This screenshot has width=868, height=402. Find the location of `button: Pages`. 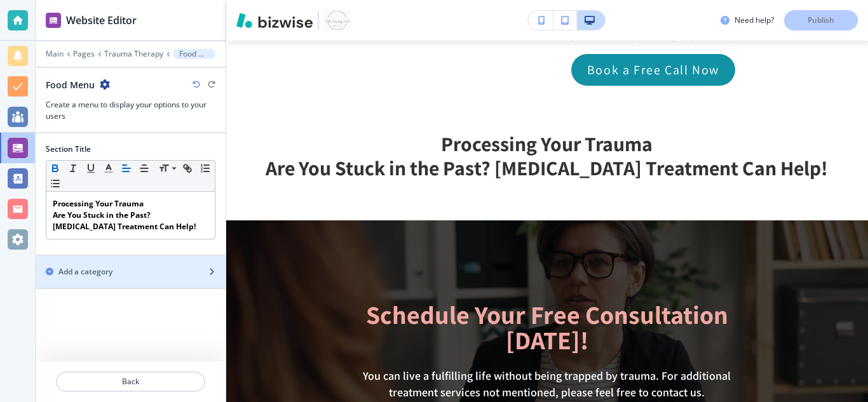

button: Pages is located at coordinates (84, 54).